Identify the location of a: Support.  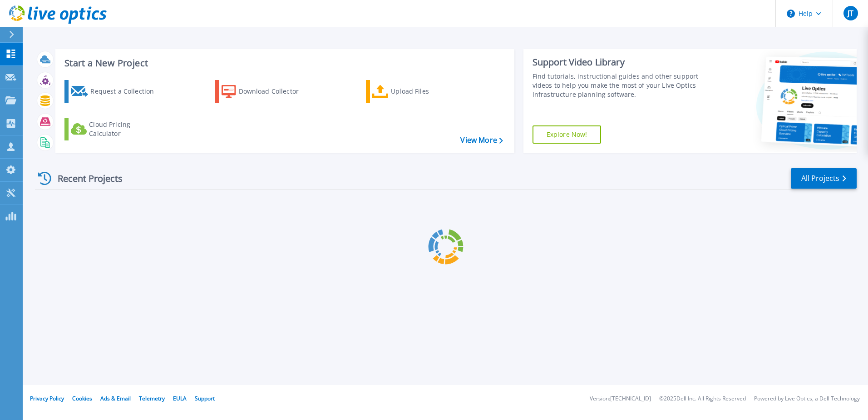
(205, 398).